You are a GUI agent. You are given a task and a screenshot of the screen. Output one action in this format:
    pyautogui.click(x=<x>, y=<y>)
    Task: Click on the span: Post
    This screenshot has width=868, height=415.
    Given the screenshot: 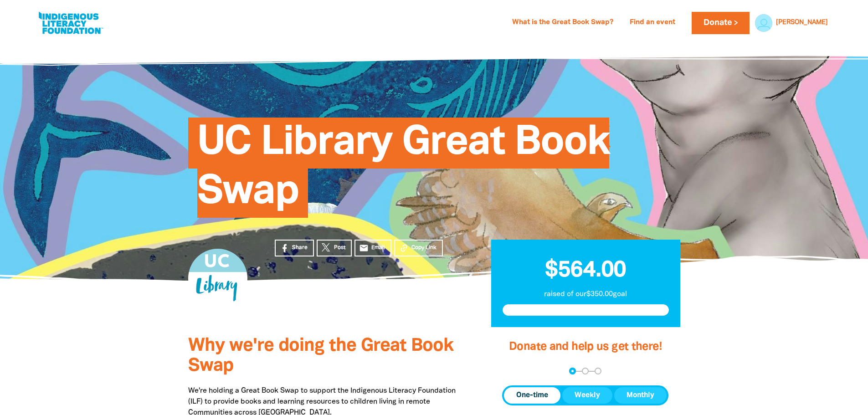 What is the action you would take?
    pyautogui.click(x=339, y=248)
    